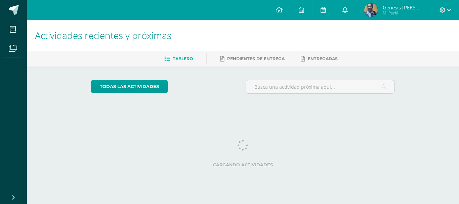  Describe the element at coordinates (252, 59) in the screenshot. I see `a: Pendientes de entrega` at that location.